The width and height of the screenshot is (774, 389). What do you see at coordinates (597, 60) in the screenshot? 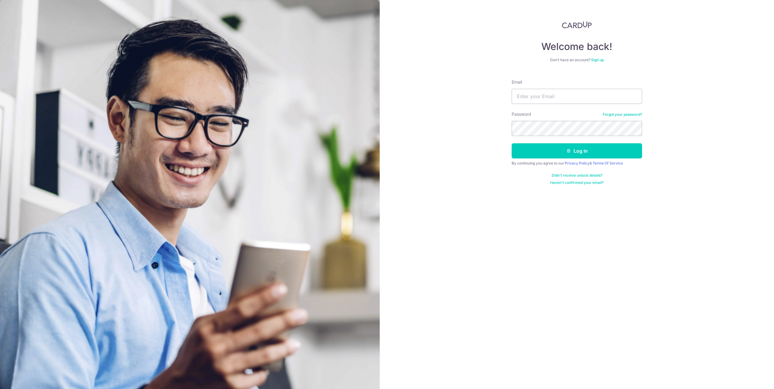
I see `a: Sign up` at bounding box center [597, 60].